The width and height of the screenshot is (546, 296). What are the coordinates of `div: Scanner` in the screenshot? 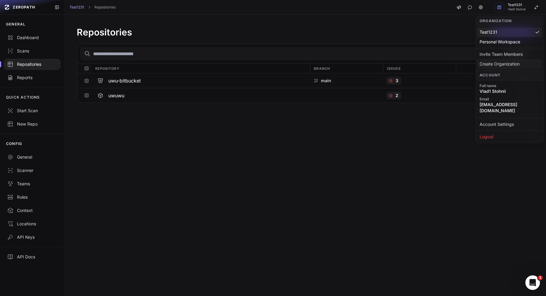 It's located at (32, 170).